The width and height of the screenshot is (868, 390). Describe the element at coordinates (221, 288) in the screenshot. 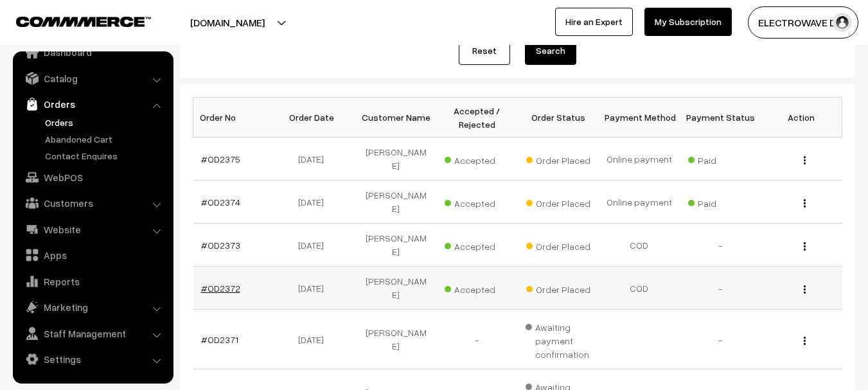

I see `a: #OD2372` at that location.